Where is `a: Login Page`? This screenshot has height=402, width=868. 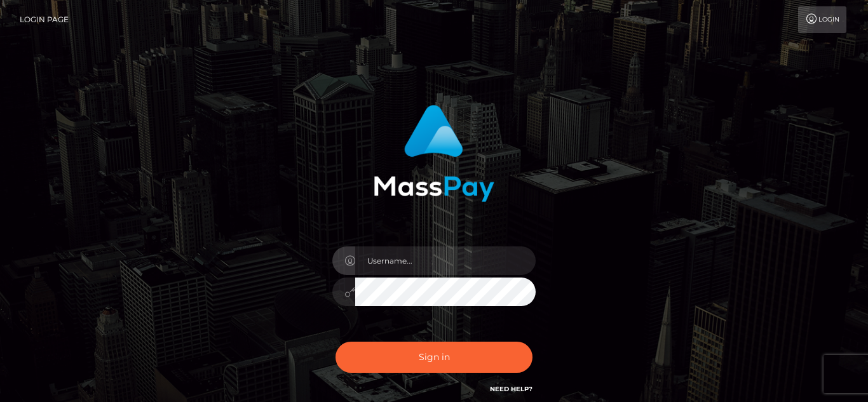 a: Login Page is located at coordinates (44, 20).